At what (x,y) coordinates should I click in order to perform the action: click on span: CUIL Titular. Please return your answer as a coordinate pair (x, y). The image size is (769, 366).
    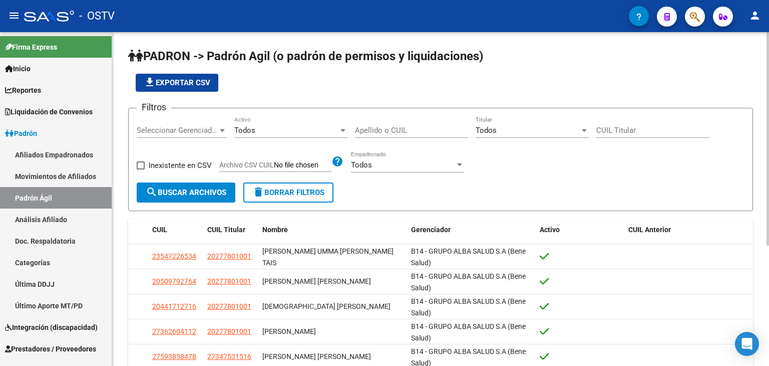
    Looking at the image, I should click on (226, 229).